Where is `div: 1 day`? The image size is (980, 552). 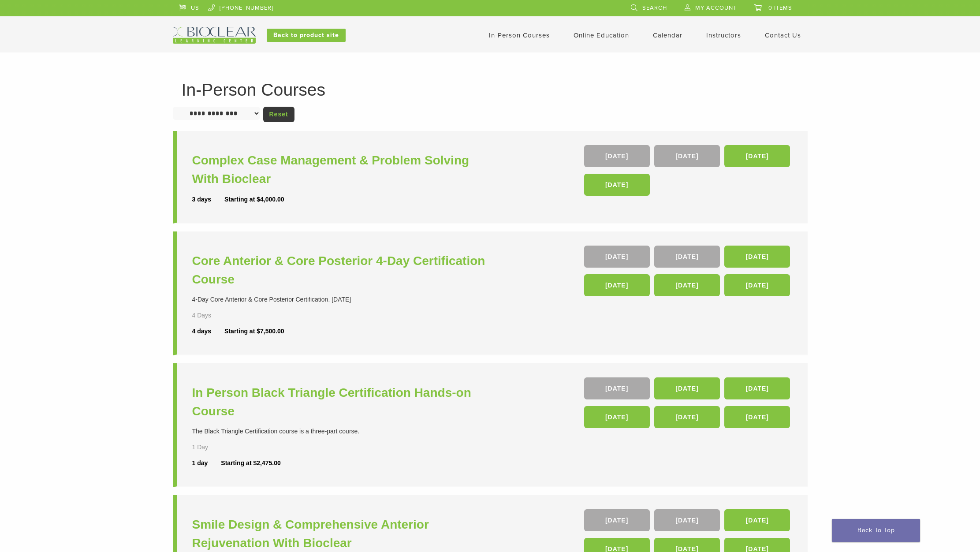
div: 1 day is located at coordinates (207, 463).